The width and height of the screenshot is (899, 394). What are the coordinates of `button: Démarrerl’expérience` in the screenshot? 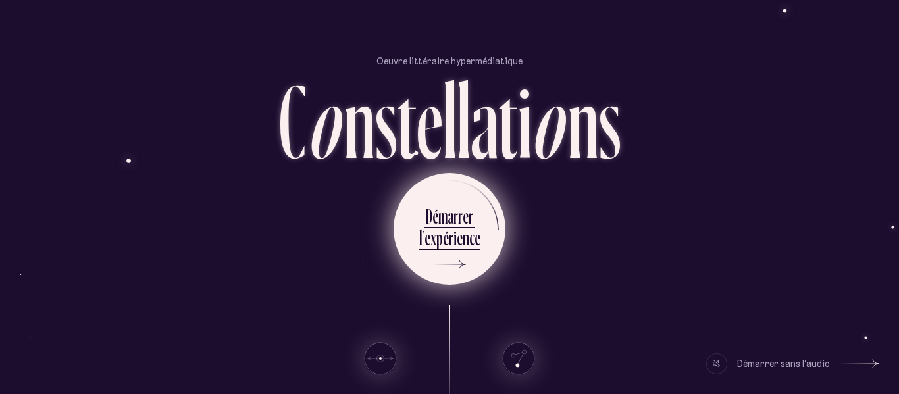 It's located at (450, 229).